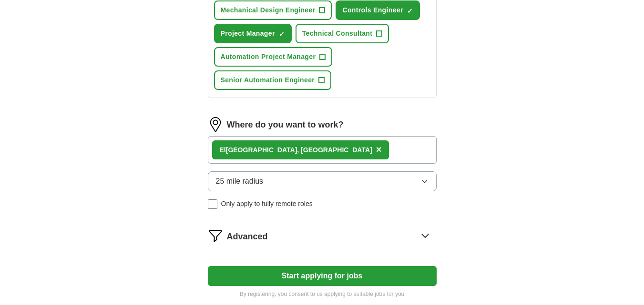  Describe the element at coordinates (240, 181) in the screenshot. I see `span: 25 mile radius` at that location.